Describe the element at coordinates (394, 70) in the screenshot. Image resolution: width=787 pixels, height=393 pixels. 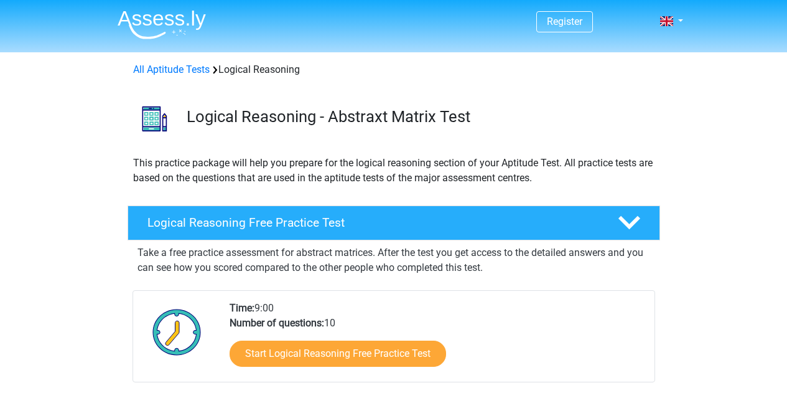
I see `div: Logical Reasoning` at that location.